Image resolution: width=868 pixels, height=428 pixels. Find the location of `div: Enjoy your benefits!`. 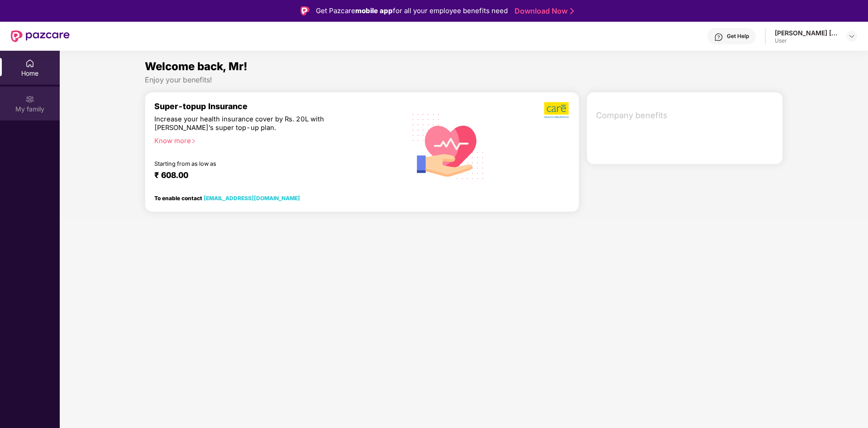

div: Enjoy your benefits! is located at coordinates (464, 79).